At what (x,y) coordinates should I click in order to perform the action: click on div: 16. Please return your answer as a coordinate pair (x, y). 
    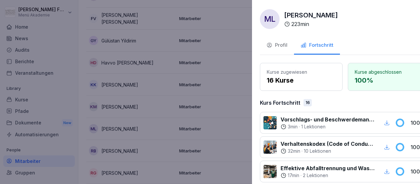
    Looking at the image, I should click on (308, 102).